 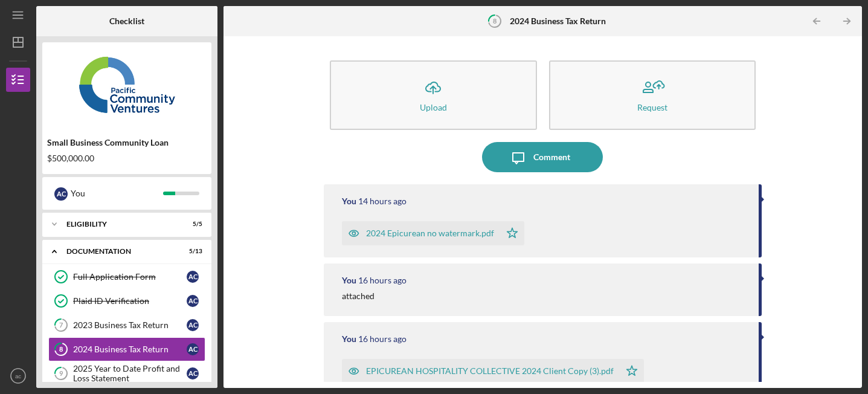 I want to click on img: Product logo, so click(x=127, y=85).